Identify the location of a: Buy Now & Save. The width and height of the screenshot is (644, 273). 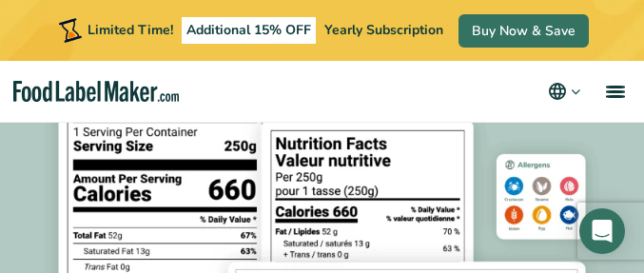
(523, 30).